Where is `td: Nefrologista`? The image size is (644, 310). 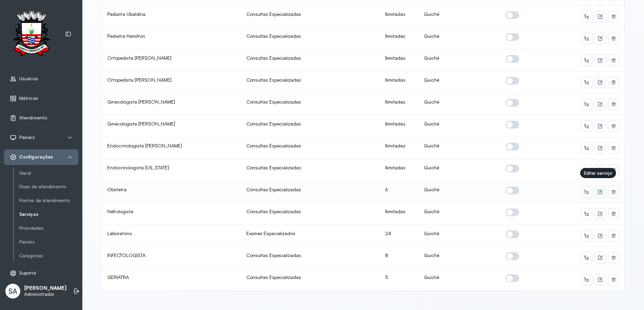 td: Nefrologista is located at coordinates (171, 214).